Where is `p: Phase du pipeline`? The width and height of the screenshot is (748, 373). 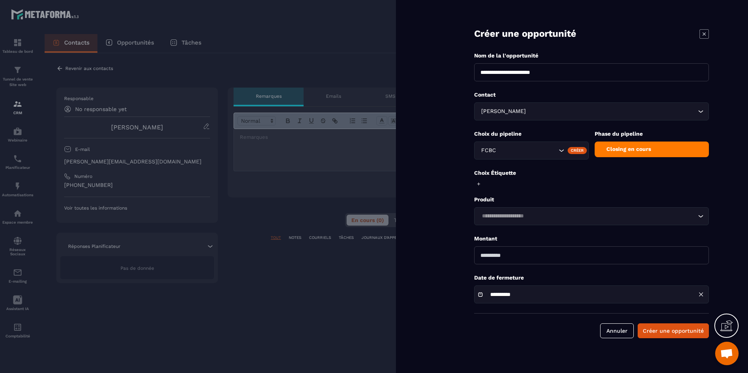 p: Phase du pipeline is located at coordinates (652, 134).